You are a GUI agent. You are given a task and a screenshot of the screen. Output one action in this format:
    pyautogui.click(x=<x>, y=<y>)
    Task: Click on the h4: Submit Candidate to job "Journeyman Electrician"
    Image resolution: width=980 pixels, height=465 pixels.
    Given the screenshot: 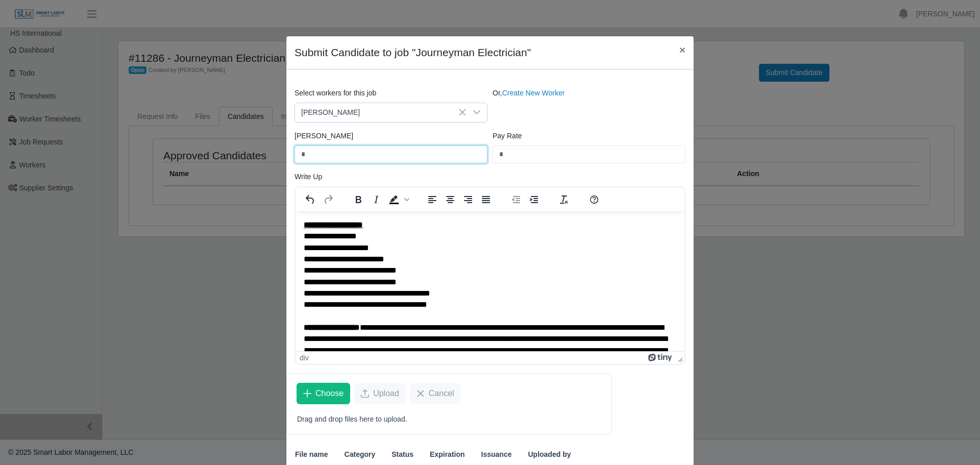 What is the action you would take?
    pyautogui.click(x=413, y=53)
    